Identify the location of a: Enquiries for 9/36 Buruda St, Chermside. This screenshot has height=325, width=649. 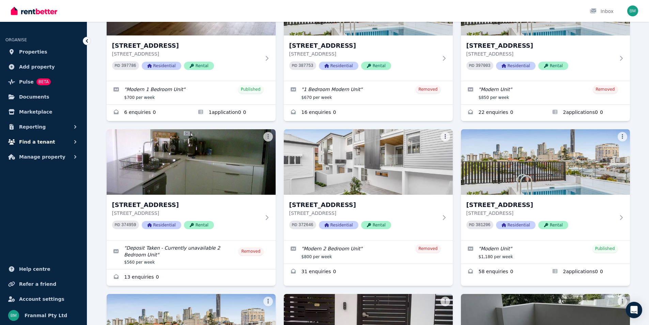
(191, 277).